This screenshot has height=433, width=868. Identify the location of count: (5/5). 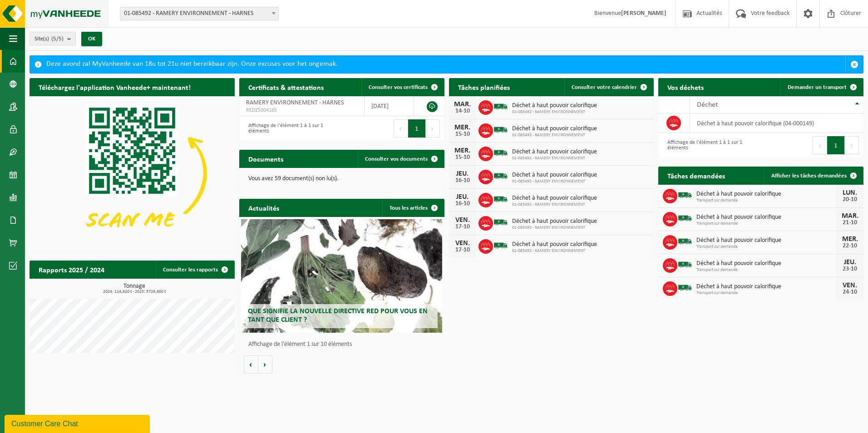
(57, 39).